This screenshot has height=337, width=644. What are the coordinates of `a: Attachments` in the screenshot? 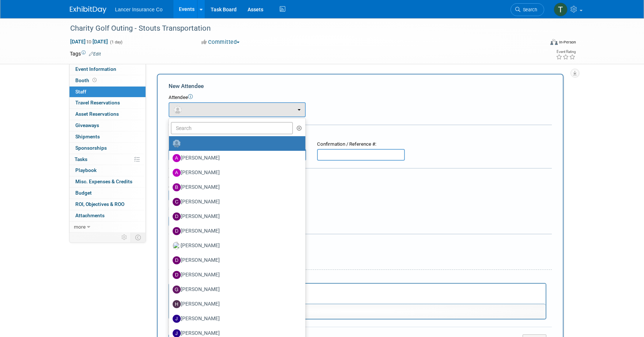 It's located at (108, 216).